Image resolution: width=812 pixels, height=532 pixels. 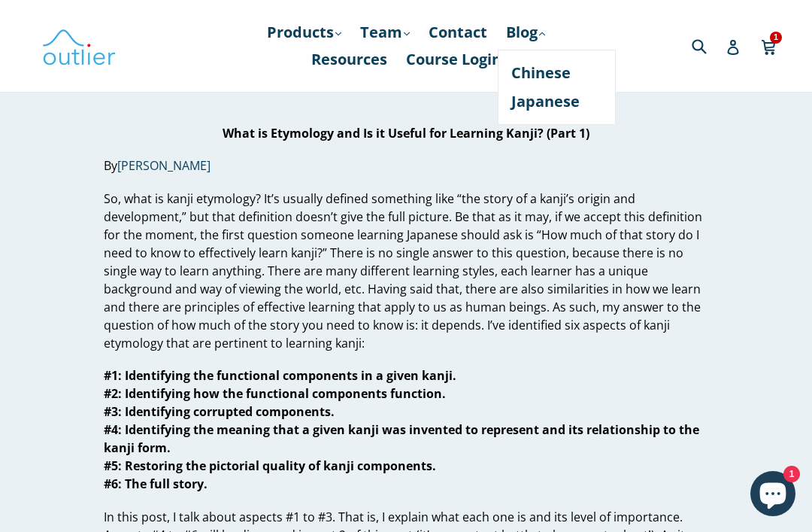 What do you see at coordinates (458, 32) in the screenshot?
I see `a: Contact` at bounding box center [458, 32].